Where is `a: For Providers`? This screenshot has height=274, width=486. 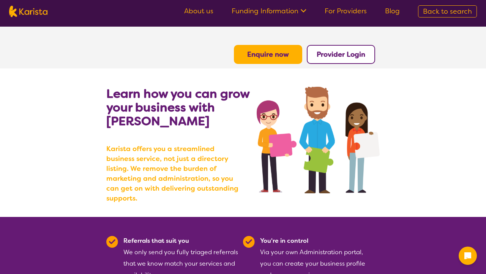
a: For Providers is located at coordinates (346, 11).